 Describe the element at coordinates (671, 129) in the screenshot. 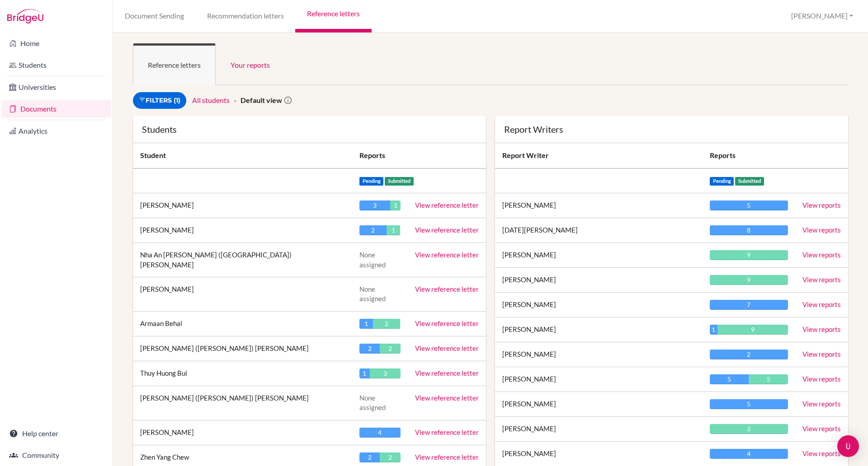

I see `div: Report Writers` at that location.